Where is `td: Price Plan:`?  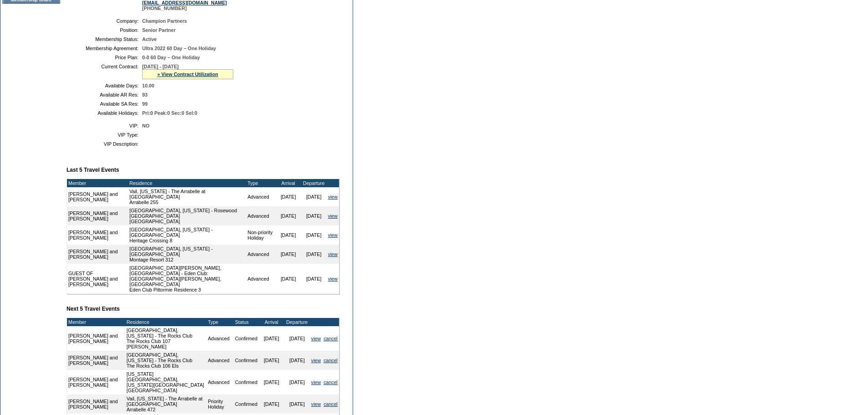
td: Price Plan: is located at coordinates (105, 57).